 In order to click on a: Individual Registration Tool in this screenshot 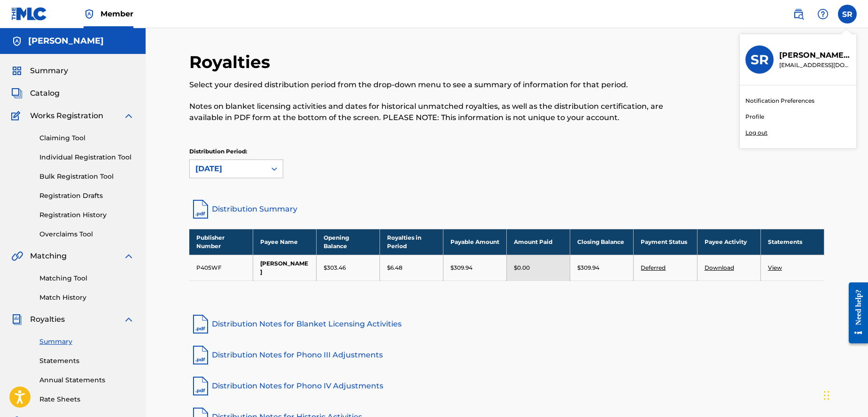, I will do `click(87, 157)`.